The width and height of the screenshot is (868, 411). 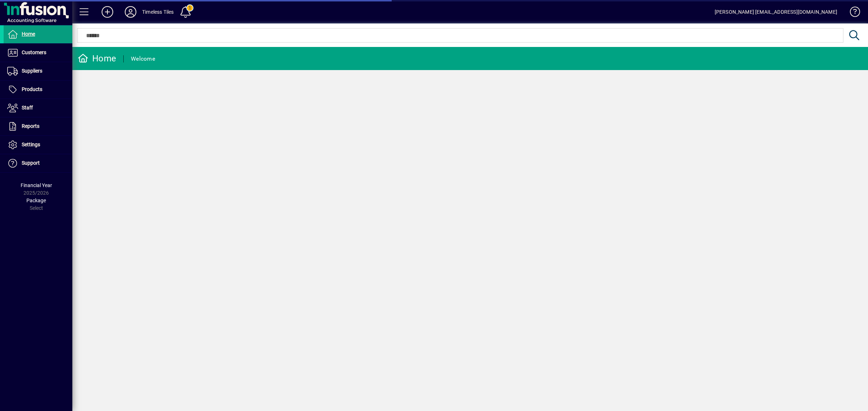 I want to click on a: Support, so click(x=38, y=163).